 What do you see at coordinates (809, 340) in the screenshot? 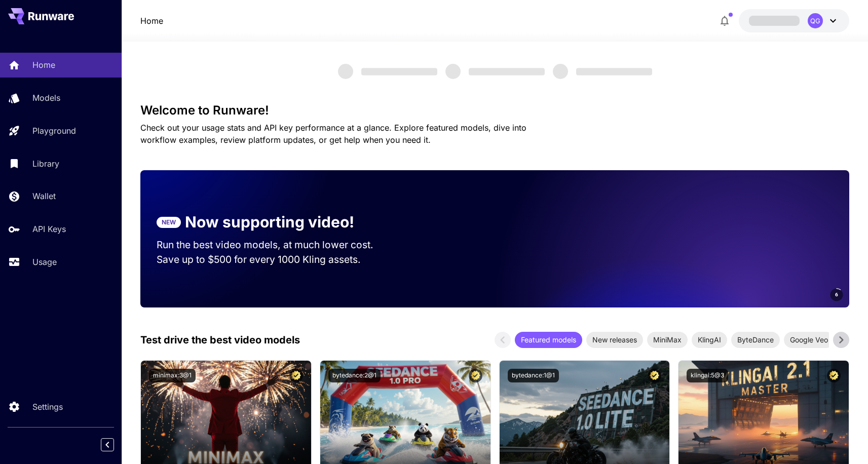
I see `div: Google Veo` at bounding box center [809, 340].